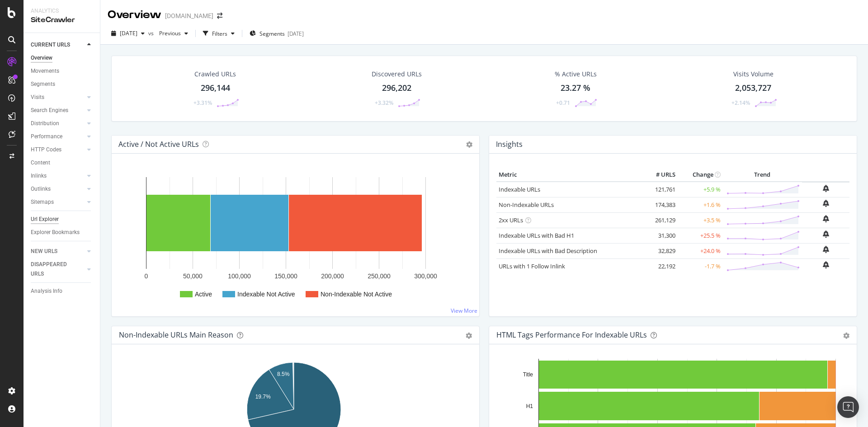 This screenshot has width=868, height=427. What do you see at coordinates (569, 175) in the screenshot?
I see `th: Metric` at bounding box center [569, 175].